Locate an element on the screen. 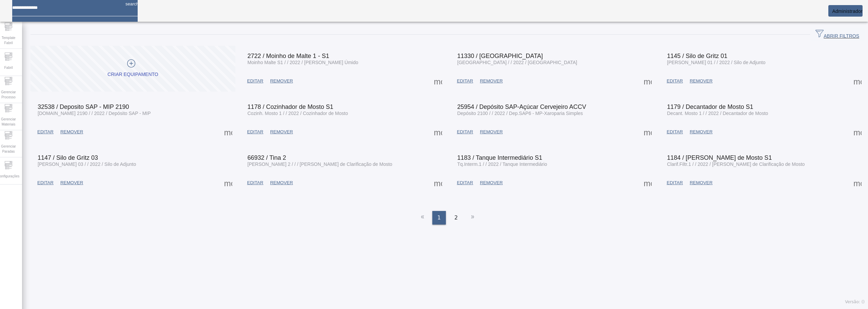  span: 1183 / Tanque Intermediário S1 is located at coordinates (500, 158).